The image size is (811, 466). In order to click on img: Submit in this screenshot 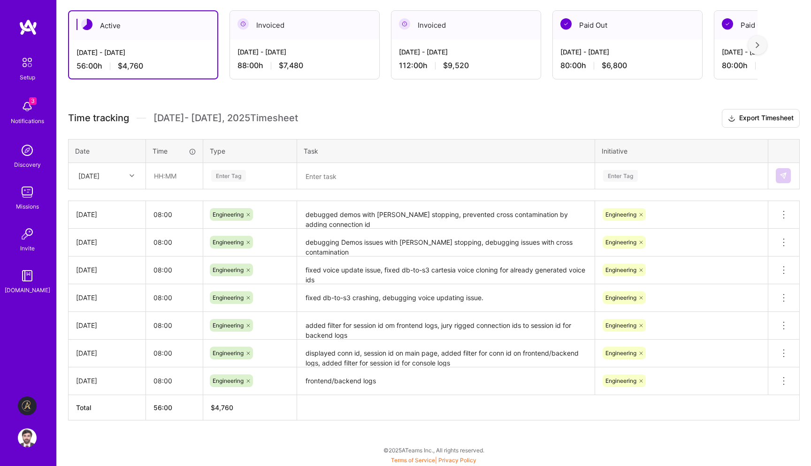, I will do `click(784, 176)`.